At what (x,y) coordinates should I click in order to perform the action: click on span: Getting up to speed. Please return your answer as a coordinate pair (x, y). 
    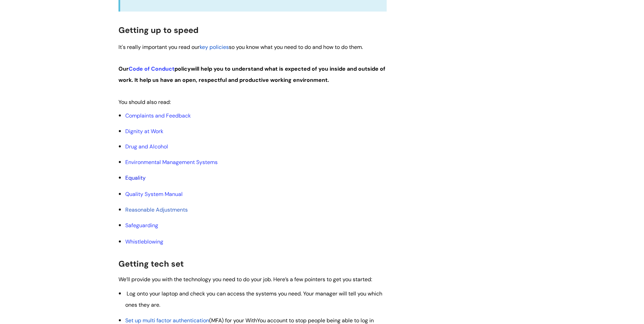
    Looking at the image, I should click on (159, 30).